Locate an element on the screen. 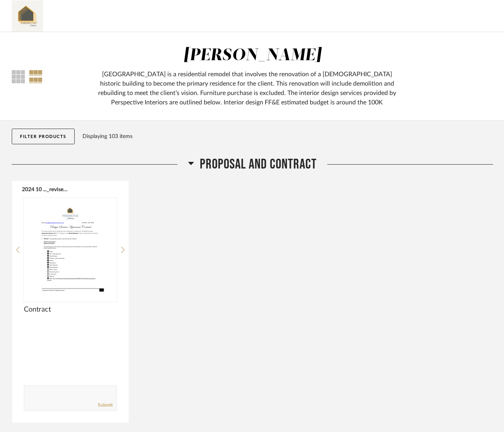 The height and width of the screenshot is (432, 504). img: undefined is located at coordinates (70, 247).